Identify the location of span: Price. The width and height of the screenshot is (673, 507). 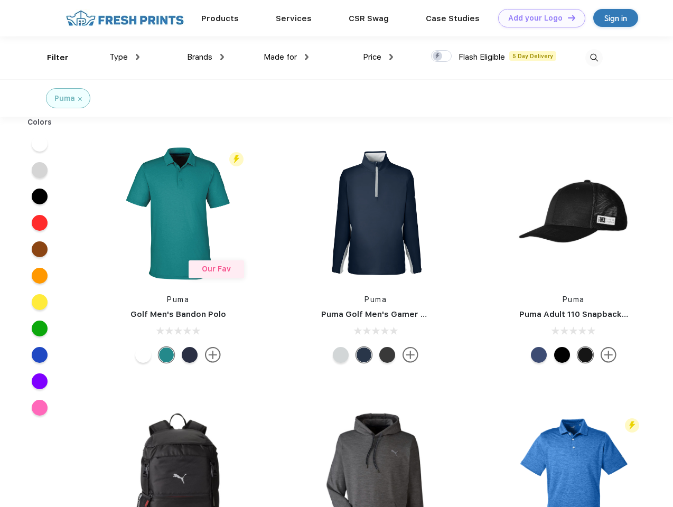
(372, 57).